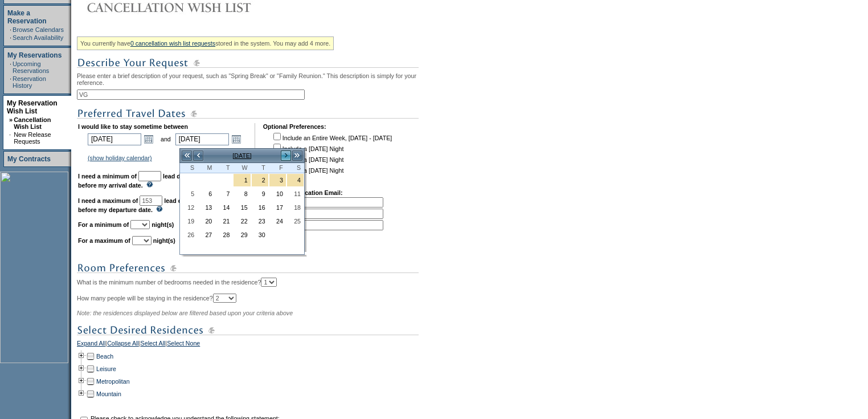  What do you see at coordinates (189, 235) in the screenshot?
I see `td: Sunday, April 26, 2026` at bounding box center [189, 235].